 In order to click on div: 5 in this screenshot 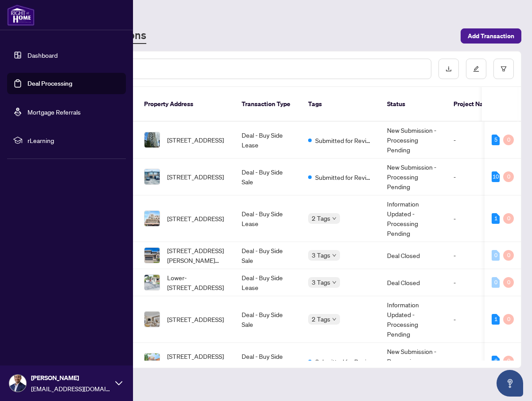, I will do `click(496, 140)`.